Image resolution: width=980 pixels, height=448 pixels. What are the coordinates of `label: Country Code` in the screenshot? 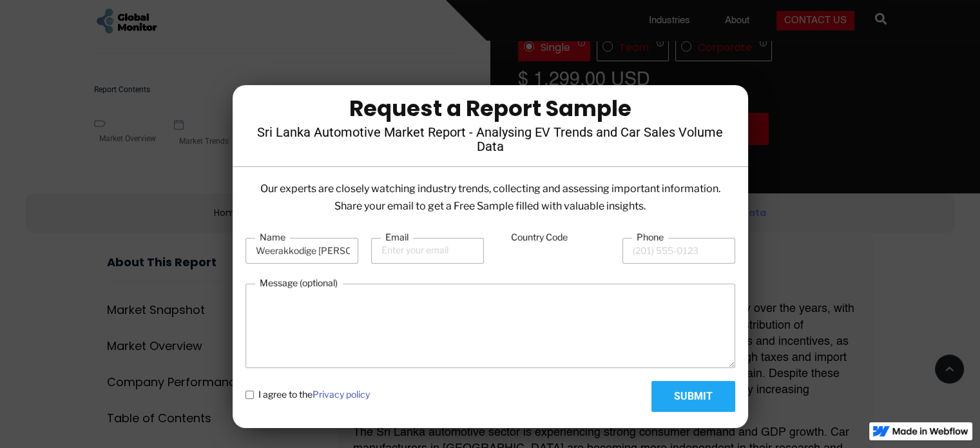 It's located at (539, 237).